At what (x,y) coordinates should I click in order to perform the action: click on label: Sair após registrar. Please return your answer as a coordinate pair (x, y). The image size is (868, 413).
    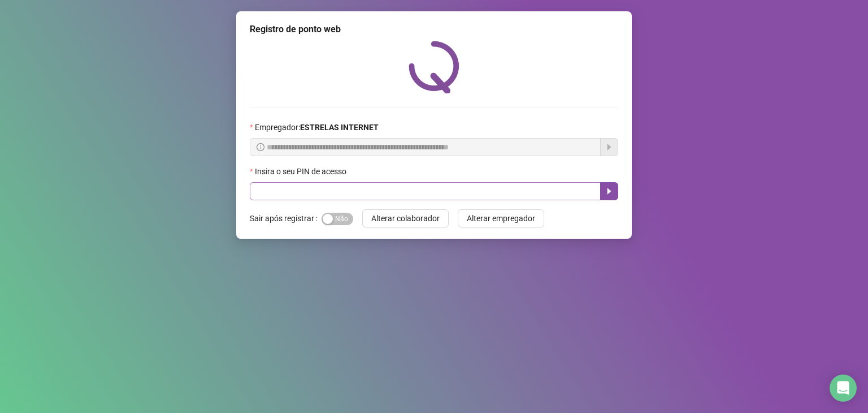
    Looking at the image, I should click on (285, 218).